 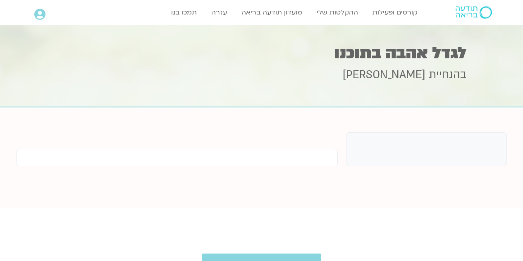 What do you see at coordinates (395, 12) in the screenshot?
I see `a: קורסים ופעילות` at bounding box center [395, 12].